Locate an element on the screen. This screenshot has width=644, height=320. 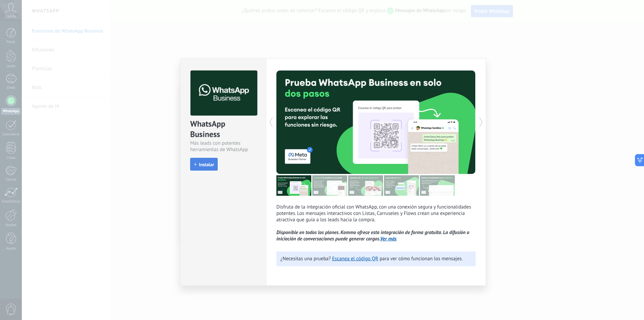
span: ¿Necesitas una prueba? is located at coordinates (306, 258).